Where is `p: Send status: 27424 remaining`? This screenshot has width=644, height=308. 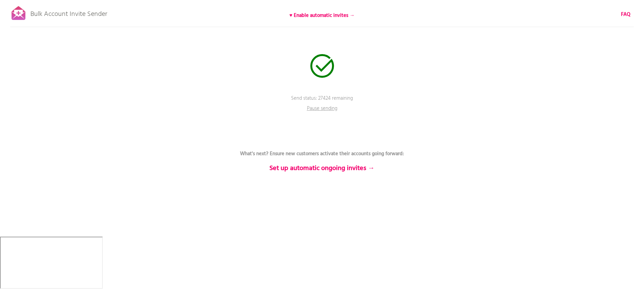 p: Send status: 27424 remaining is located at coordinates (322, 103).